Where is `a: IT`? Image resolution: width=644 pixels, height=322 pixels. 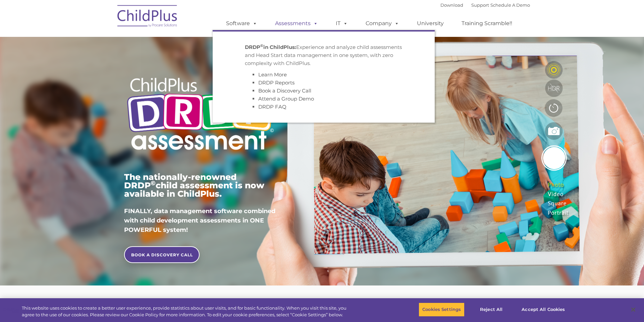 a: IT is located at coordinates (342, 23).